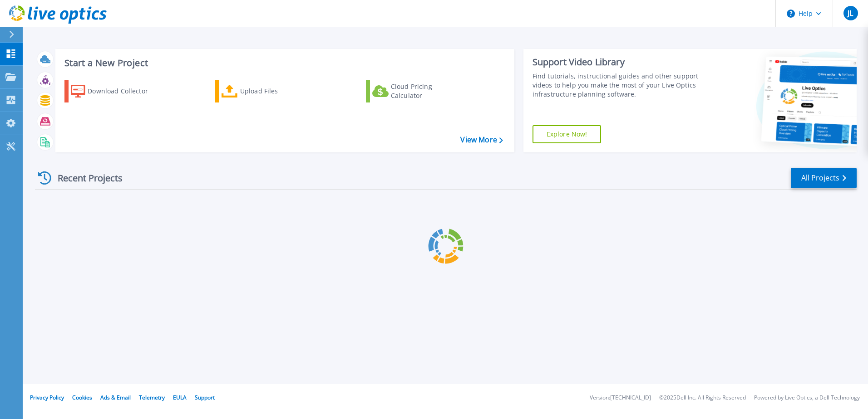  I want to click on a: View More, so click(481, 139).